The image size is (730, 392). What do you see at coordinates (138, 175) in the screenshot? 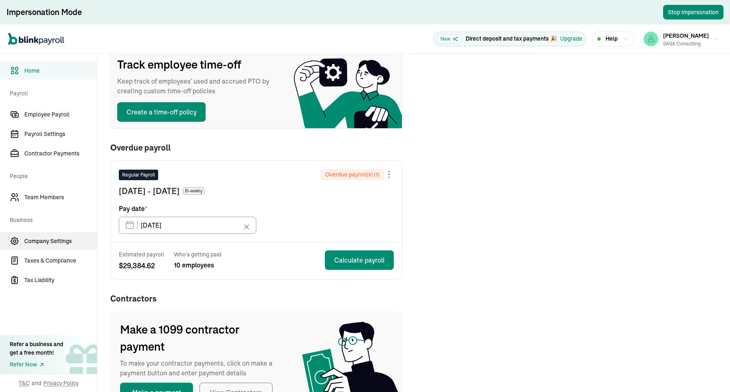
I see `span: Regular Payroll` at bounding box center [138, 175].